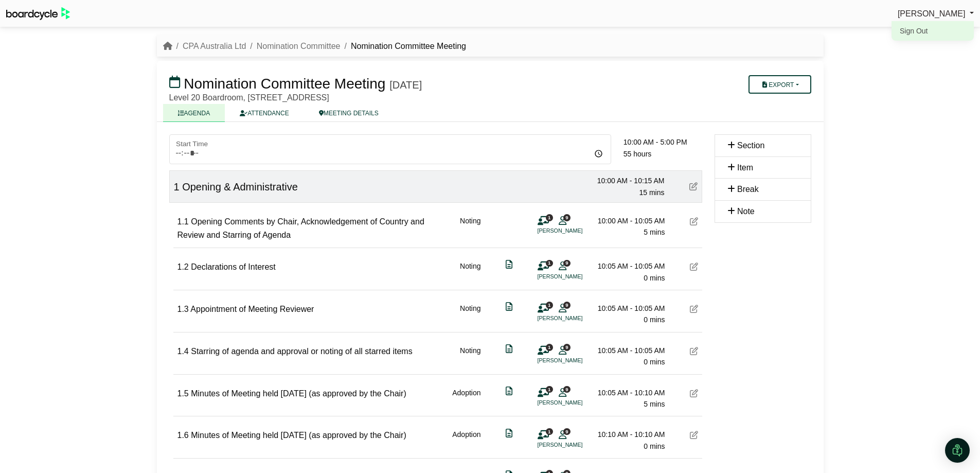  What do you see at coordinates (214, 45) in the screenshot?
I see `a: CPA Australia Ltd` at bounding box center [214, 45].